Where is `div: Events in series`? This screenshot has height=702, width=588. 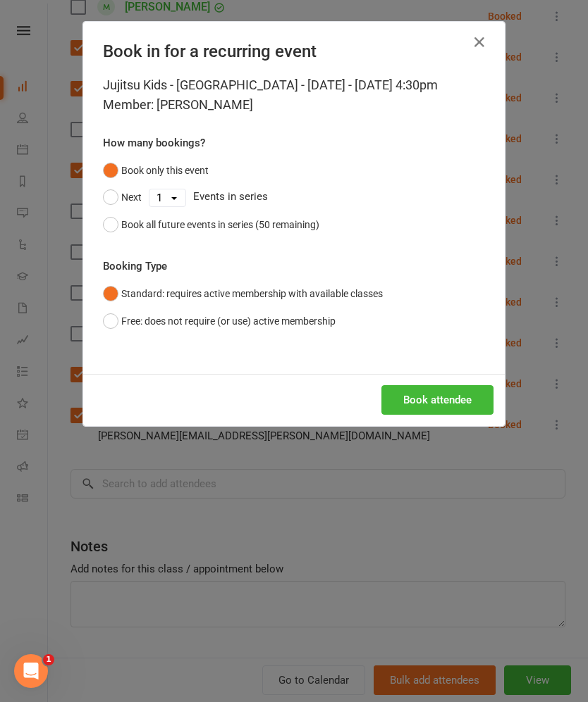
div: Events in series is located at coordinates (294, 197).